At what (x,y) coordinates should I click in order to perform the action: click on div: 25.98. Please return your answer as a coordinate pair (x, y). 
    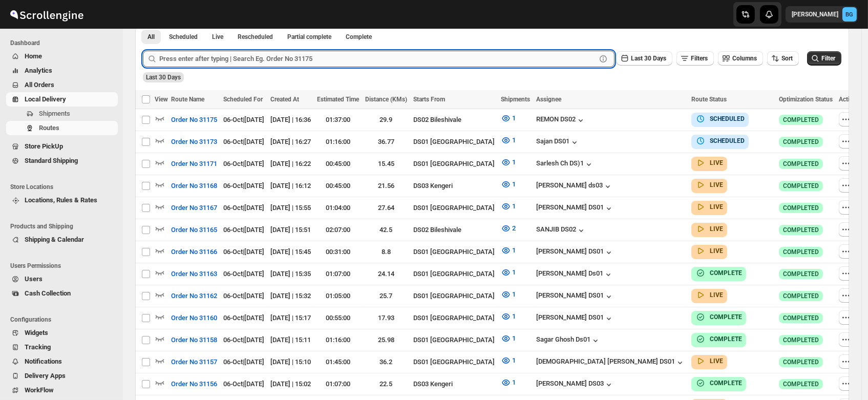
    Looking at the image, I should click on (386, 340).